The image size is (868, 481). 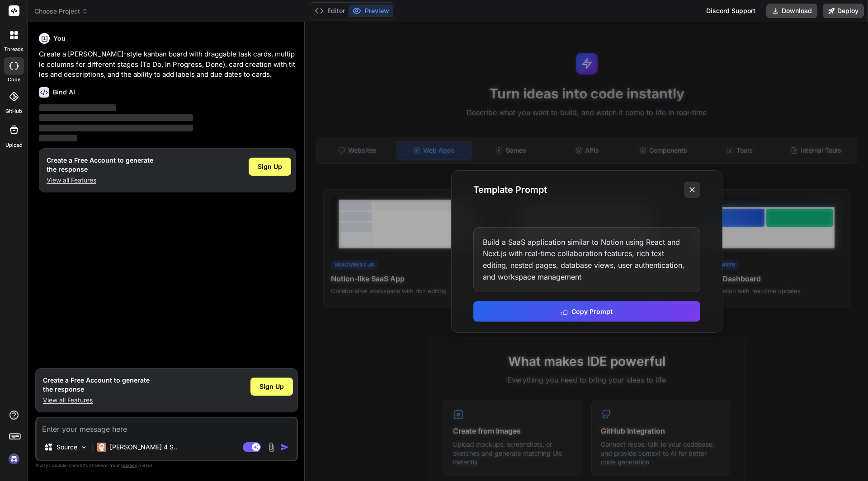 What do you see at coordinates (101, 447) in the screenshot?
I see `img: Claude 4 Sonnet` at bounding box center [101, 447].